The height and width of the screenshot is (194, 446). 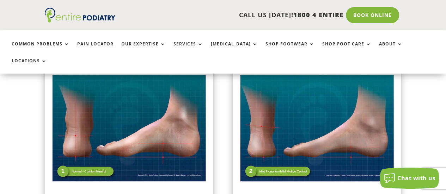 I want to click on a: Pain Locator, so click(x=95, y=49).